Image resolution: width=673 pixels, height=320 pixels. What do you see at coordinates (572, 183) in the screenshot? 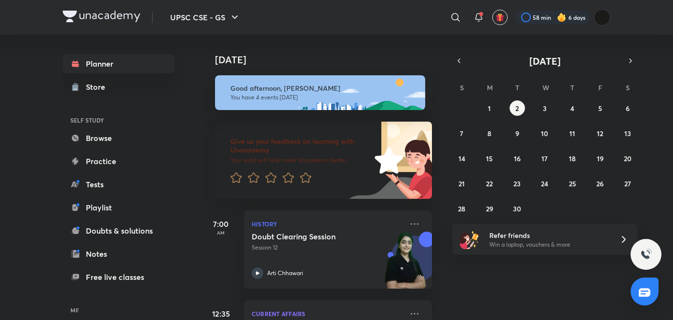
I see `abbr: September 25, 2025` at bounding box center [572, 183].